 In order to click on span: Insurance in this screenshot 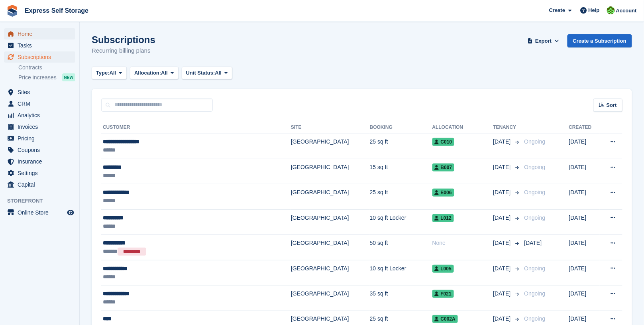, I will do `click(41, 161)`.